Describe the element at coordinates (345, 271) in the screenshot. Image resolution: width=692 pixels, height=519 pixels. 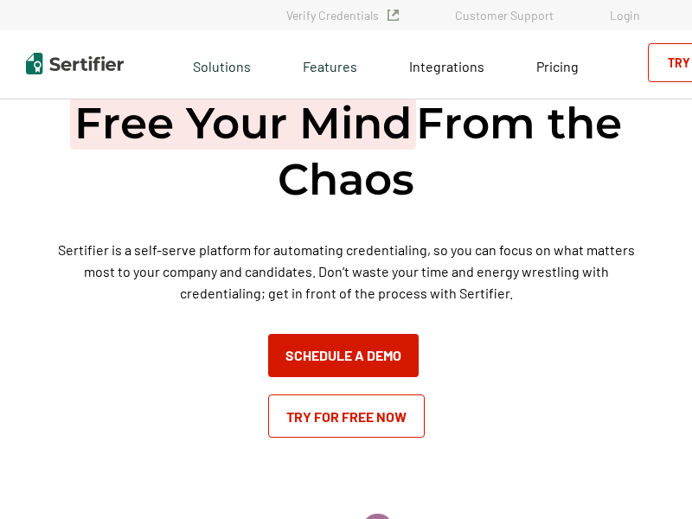
I see `p: Sertifier is a self-serve platform for automating credentialing, so you can focus on what matters...` at that location.